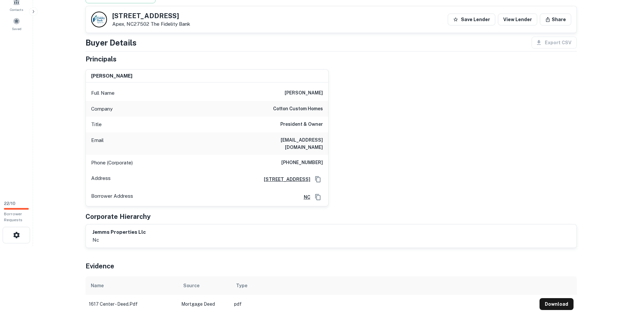  I want to click on th: Source, so click(204, 285).